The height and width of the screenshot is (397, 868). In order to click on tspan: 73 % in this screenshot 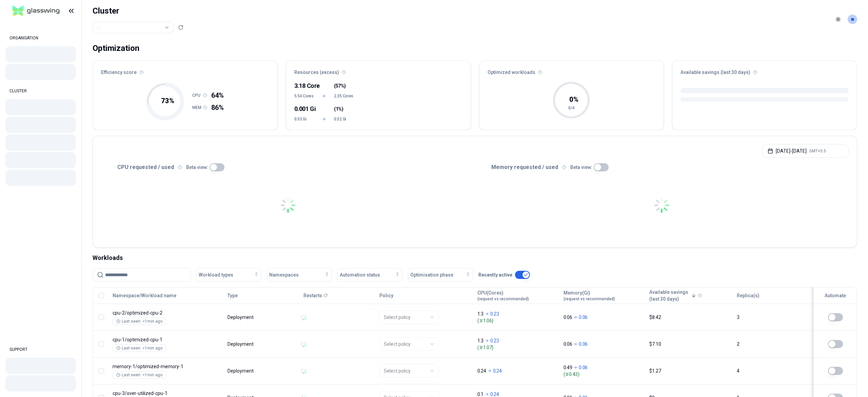, I will do `click(168, 100)`.